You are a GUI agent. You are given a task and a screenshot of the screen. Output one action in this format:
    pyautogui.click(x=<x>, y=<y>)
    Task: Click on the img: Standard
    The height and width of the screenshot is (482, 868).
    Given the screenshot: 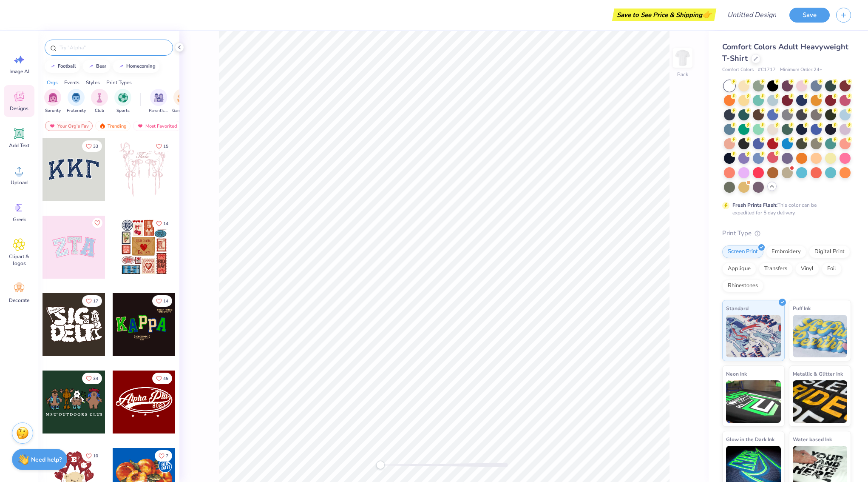 What is the action you would take?
    pyautogui.click(x=753, y=336)
    